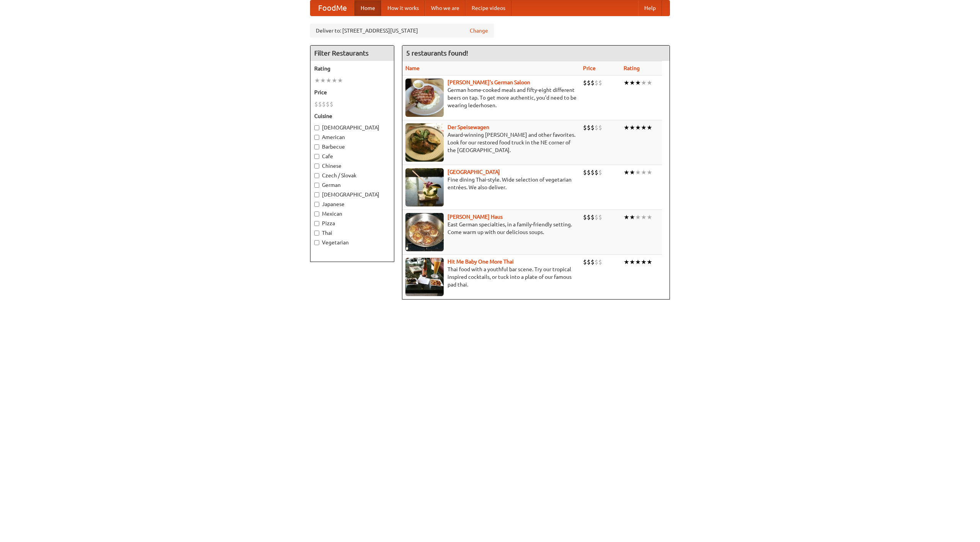 The height and width of the screenshot is (542, 980). I want to click on a: Recipe videos, so click(488, 8).